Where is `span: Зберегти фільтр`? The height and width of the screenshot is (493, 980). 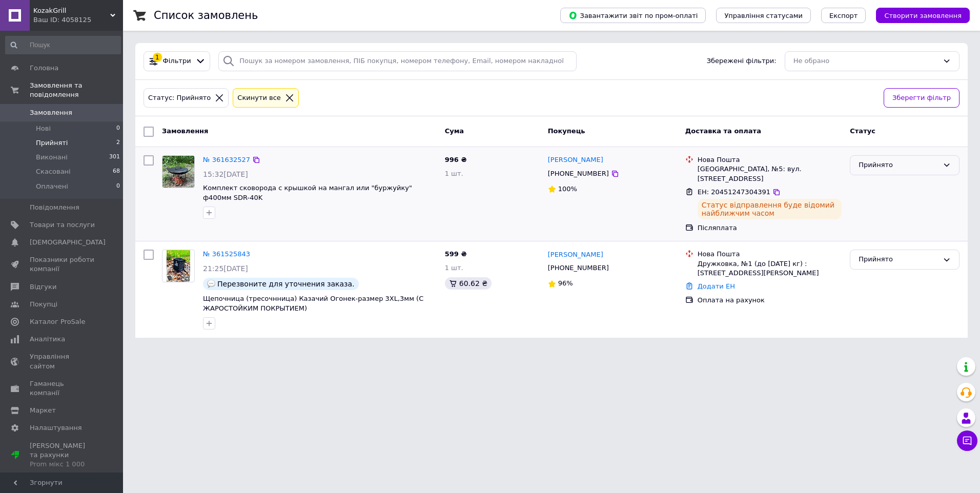 span: Зберегти фільтр is located at coordinates (921, 98).